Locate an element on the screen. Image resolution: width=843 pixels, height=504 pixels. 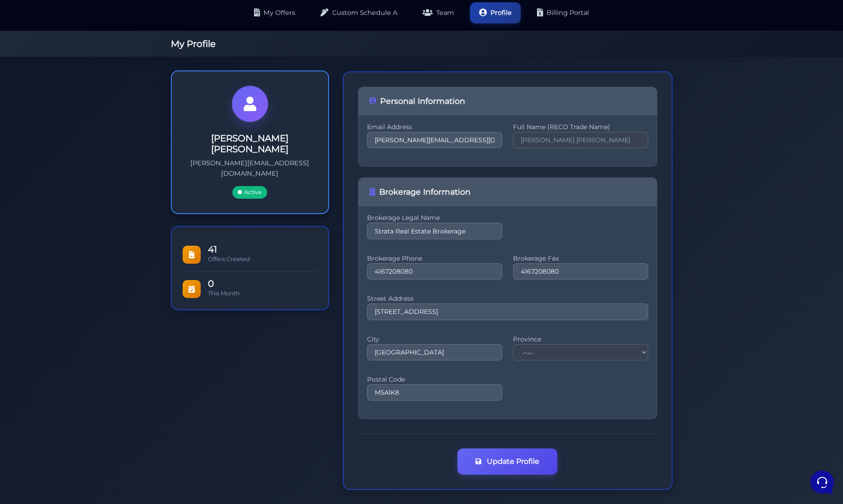
a: Profile is located at coordinates (496, 13).